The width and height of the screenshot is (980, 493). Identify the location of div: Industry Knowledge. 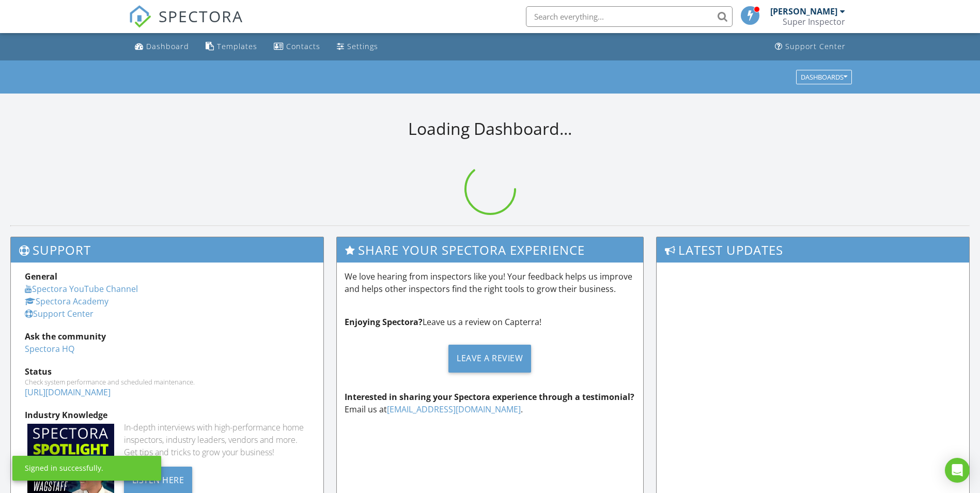
(167, 415).